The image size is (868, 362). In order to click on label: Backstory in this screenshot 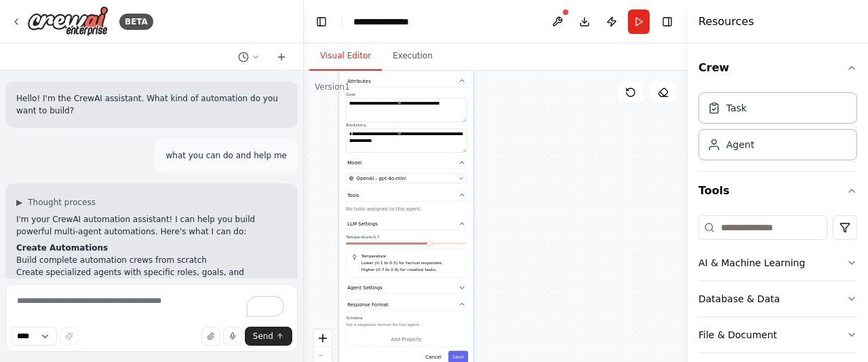, I will do `click(406, 125)`.